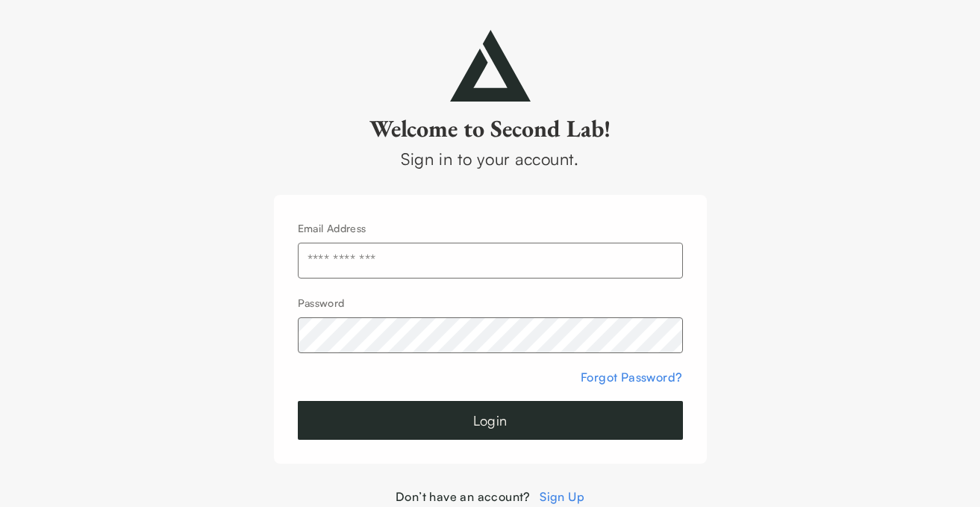 Image resolution: width=980 pixels, height=507 pixels. Describe the element at coordinates (490, 66) in the screenshot. I see `img: secondlab-logo` at that location.